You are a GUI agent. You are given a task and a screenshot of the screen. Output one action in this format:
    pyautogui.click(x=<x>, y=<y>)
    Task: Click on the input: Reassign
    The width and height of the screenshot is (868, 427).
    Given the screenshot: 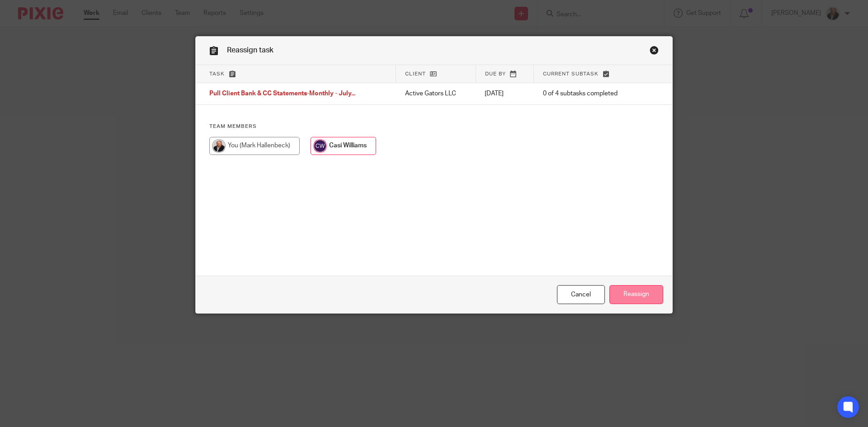 What is the action you would take?
    pyautogui.click(x=636, y=294)
    